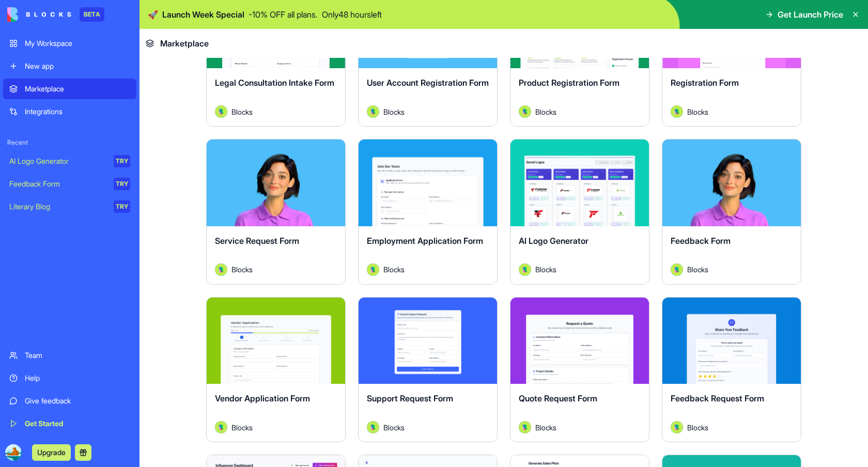  I want to click on div: Team, so click(78, 356).